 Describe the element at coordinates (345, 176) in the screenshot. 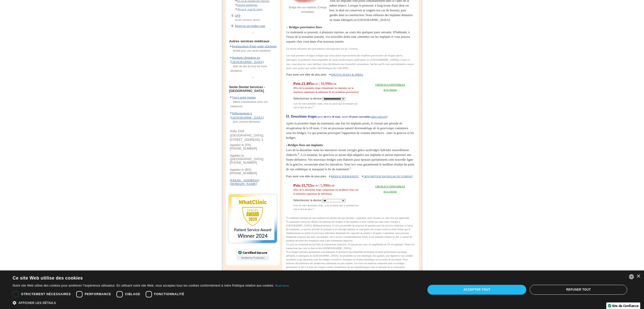

I see `a: BRIDGE PERMANENT` at that location.